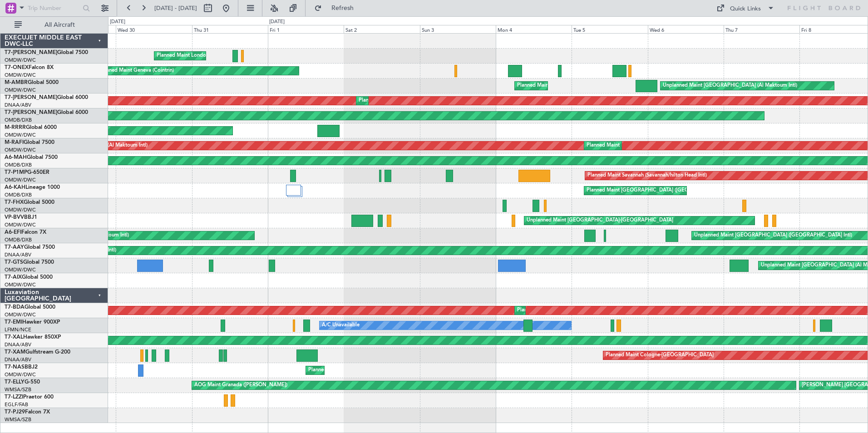 Image resolution: width=868 pixels, height=433 pixels. What do you see at coordinates (338, 8) in the screenshot?
I see `button: Refresh` at bounding box center [338, 8].